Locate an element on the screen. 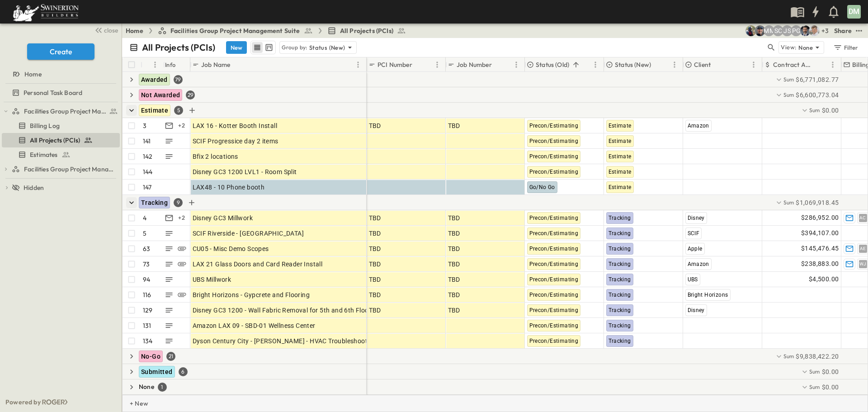  span: $9,838,422.20 is located at coordinates (817, 356).